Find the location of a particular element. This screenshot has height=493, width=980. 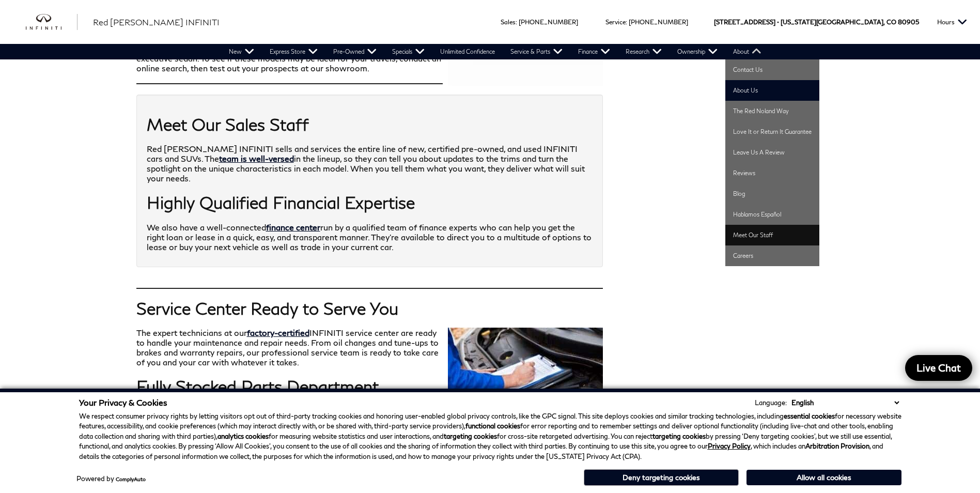

a: Live Chat is located at coordinates (939, 368).